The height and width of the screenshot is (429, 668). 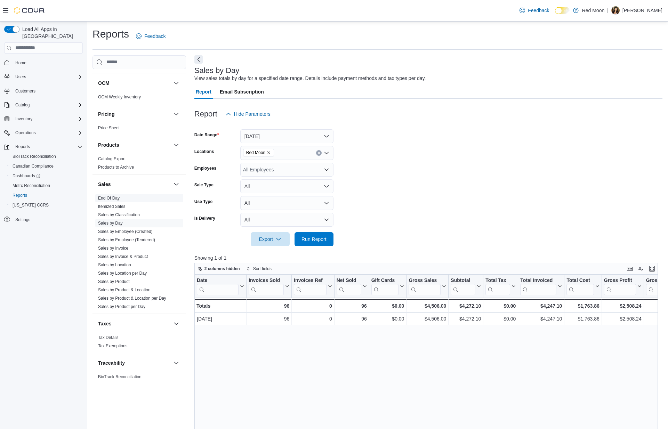 I want to click on a: Feedback, so click(x=534, y=10).